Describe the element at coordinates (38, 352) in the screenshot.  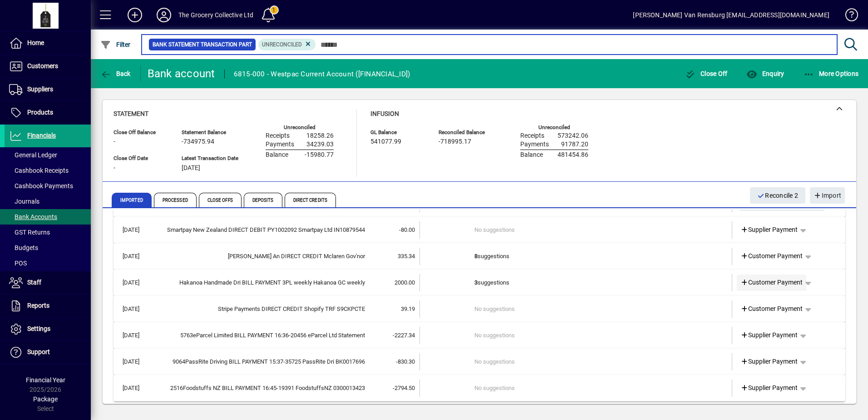
I see `span: Support` at that location.